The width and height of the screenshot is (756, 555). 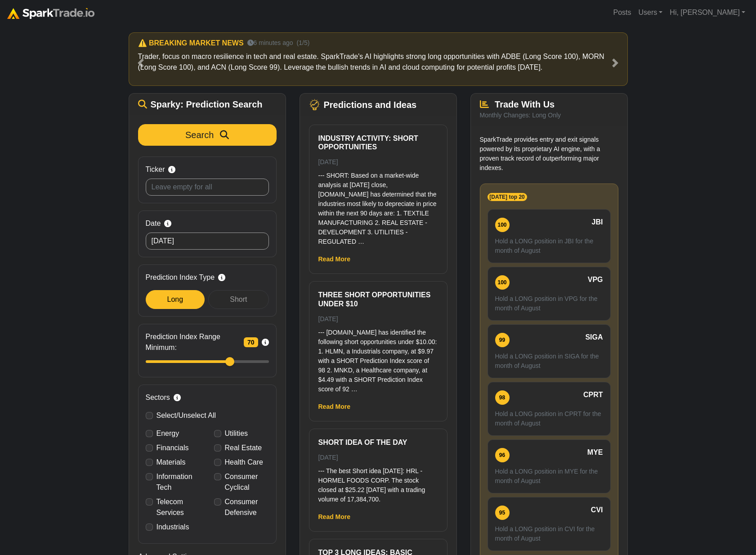 What do you see at coordinates (251, 342) in the screenshot?
I see `span: 70` at bounding box center [251, 342].